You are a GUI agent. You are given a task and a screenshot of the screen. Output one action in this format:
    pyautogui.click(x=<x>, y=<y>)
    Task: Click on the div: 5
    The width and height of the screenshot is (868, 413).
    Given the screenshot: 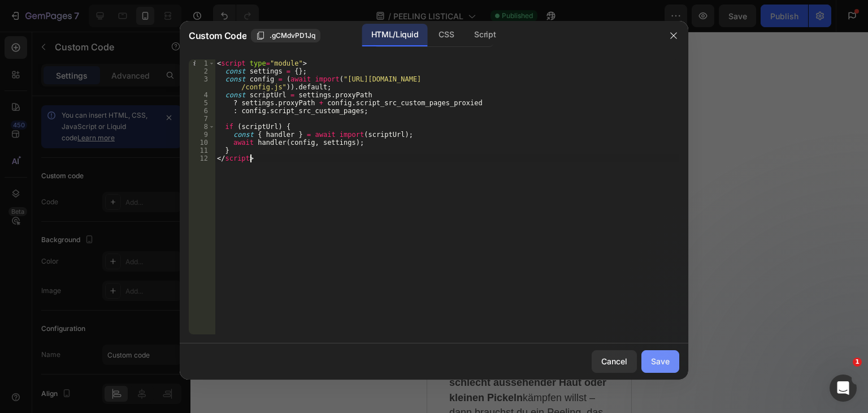 What is the action you would take?
    pyautogui.click(x=202, y=103)
    